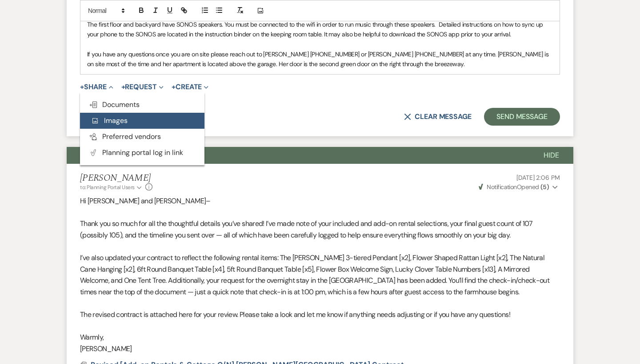 This screenshot has height=364, width=640. I want to click on span: Notification, so click(501, 187).